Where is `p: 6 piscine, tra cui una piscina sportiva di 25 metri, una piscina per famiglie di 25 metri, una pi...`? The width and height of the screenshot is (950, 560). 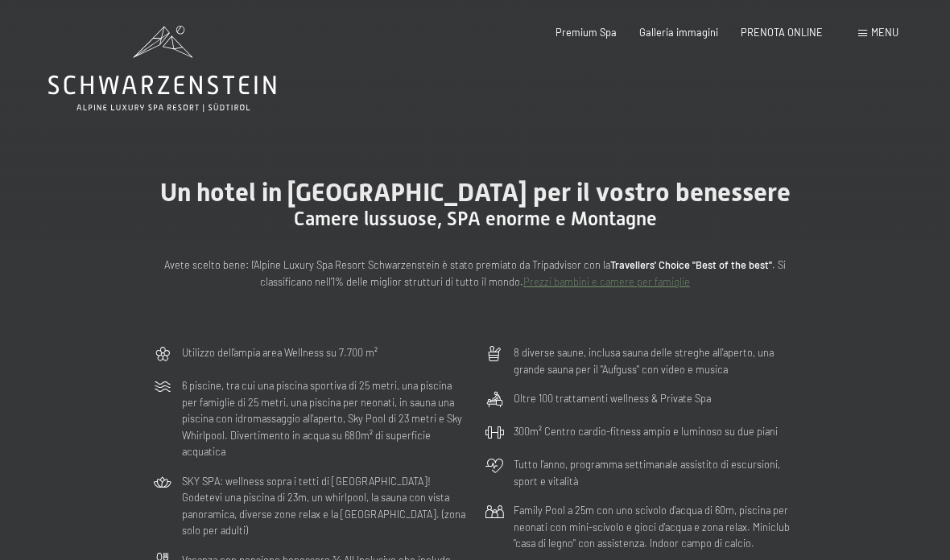 p: 6 piscine, tra cui una piscina sportiva di 25 metri, una piscina per famiglie di 25 metri, una pi... is located at coordinates (324, 418).